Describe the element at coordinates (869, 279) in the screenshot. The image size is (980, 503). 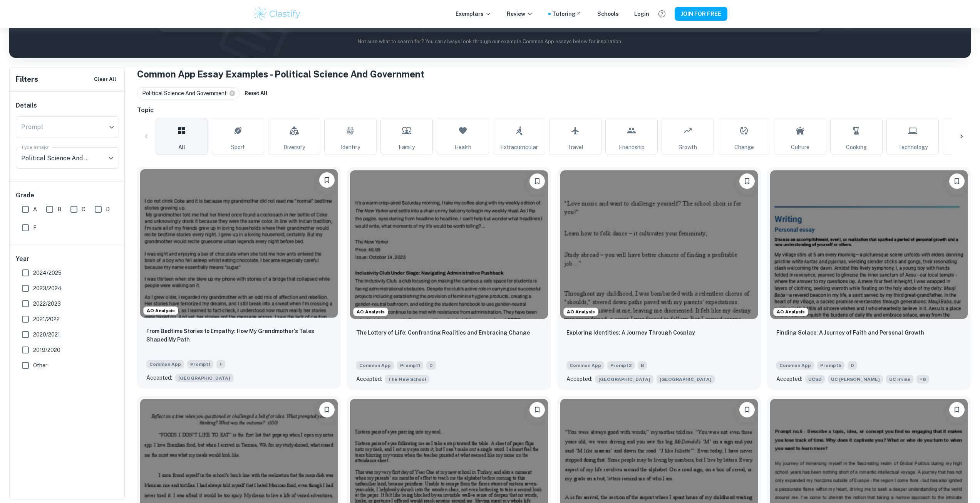
I see `a: AO AnalysisPlease log in to bookmark exemplarsFinding Solace: A Journey of Faith and Personal Gro...` at that location.